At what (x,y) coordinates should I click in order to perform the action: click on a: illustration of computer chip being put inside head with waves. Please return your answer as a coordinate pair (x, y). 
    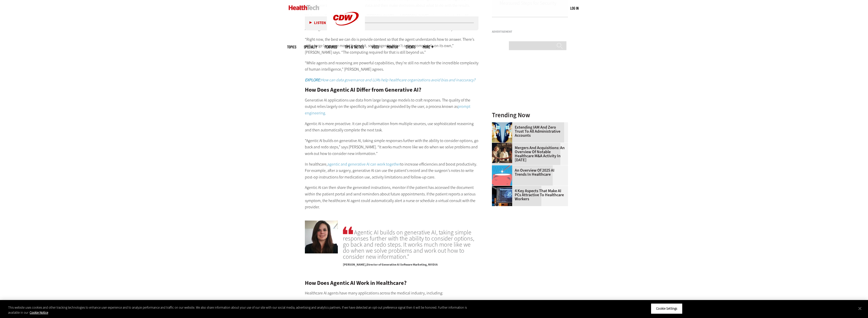
    Looking at the image, I should click on (503, 168).